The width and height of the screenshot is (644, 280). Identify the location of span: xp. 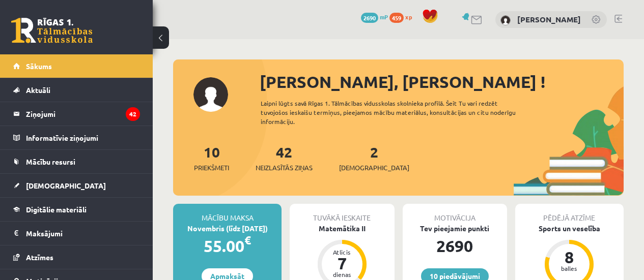
(408, 16).